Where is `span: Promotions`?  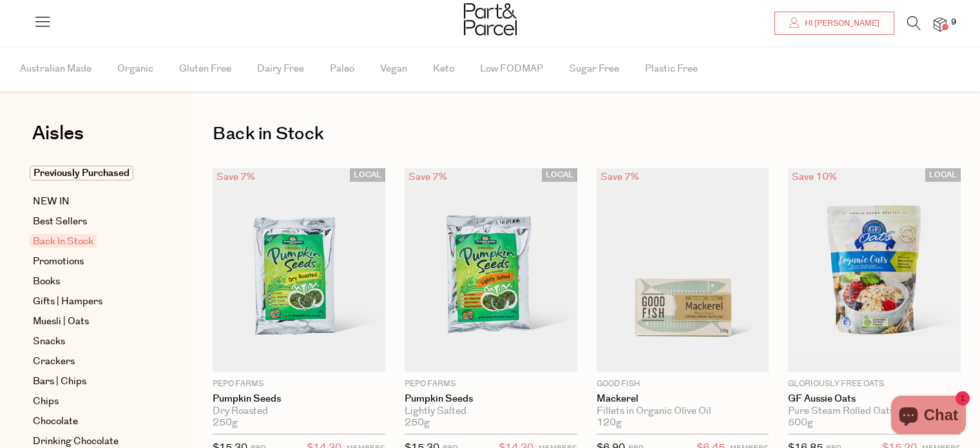
span: Promotions is located at coordinates (58, 262).